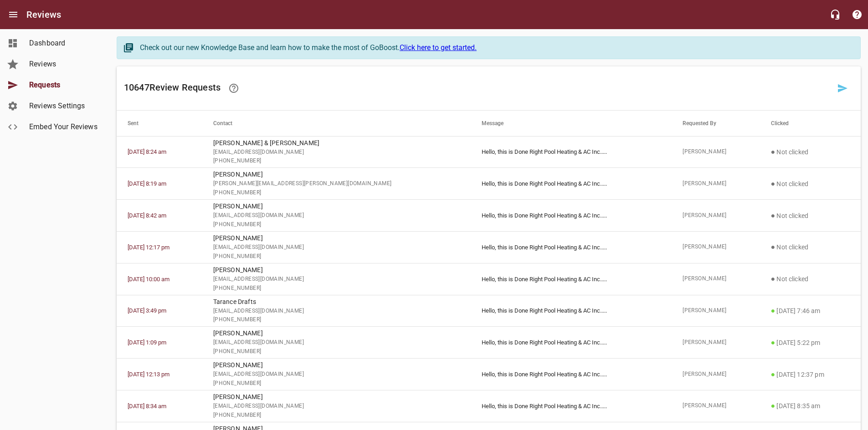  What do you see at coordinates (64, 85) in the screenshot?
I see `span: Requests` at bounding box center [64, 85].